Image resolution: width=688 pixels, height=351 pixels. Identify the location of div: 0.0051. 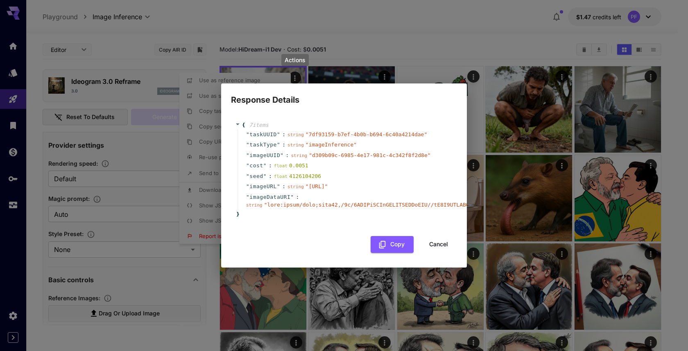
(291, 166).